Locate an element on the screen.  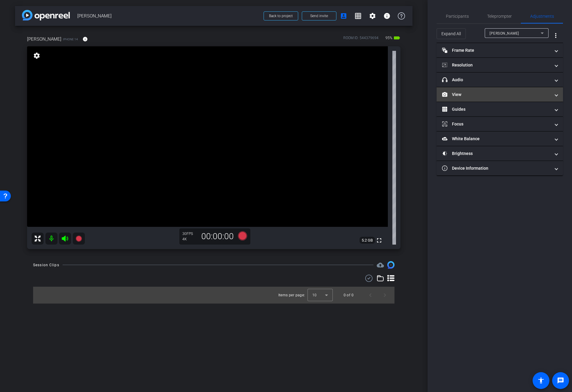
mat-expansion-panel-header: Brightness is located at coordinates (499, 153).